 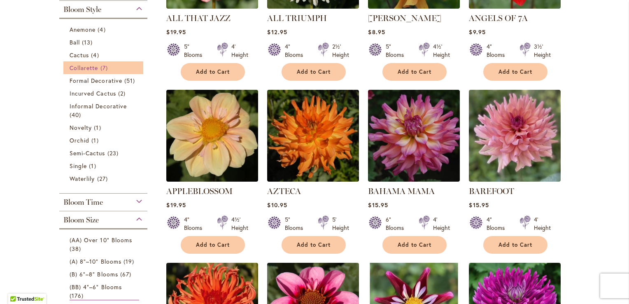 I want to click on a: BAHAMA MAMA, so click(x=402, y=191).